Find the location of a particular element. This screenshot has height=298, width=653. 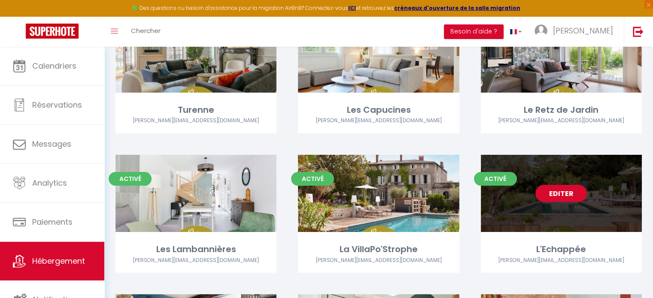

img: logout is located at coordinates (638, 31).